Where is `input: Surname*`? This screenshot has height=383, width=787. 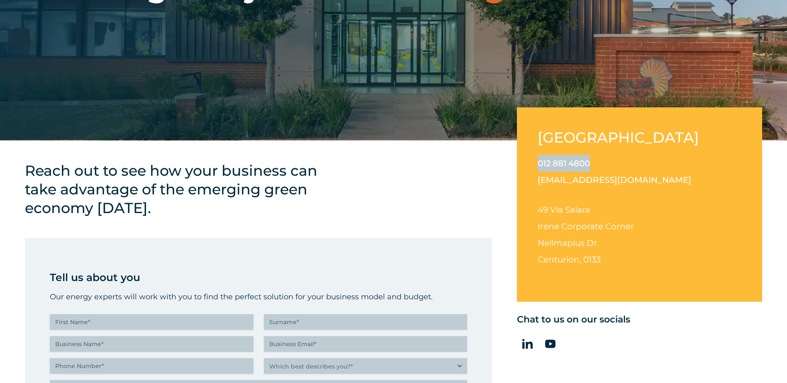
input: Surname* is located at coordinates (366, 322).